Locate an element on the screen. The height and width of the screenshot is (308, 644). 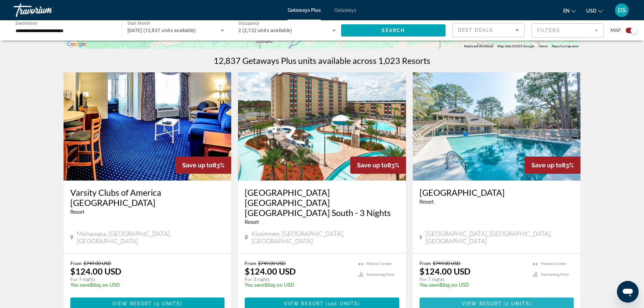
span: Getaways is located at coordinates (346, 10).